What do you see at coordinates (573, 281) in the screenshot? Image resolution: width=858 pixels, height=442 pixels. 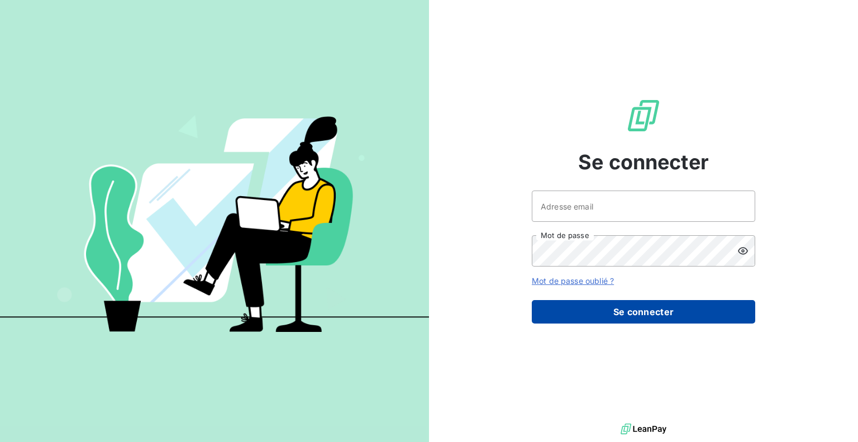 I see `a: Mot de passe oublié ?` at bounding box center [573, 281].